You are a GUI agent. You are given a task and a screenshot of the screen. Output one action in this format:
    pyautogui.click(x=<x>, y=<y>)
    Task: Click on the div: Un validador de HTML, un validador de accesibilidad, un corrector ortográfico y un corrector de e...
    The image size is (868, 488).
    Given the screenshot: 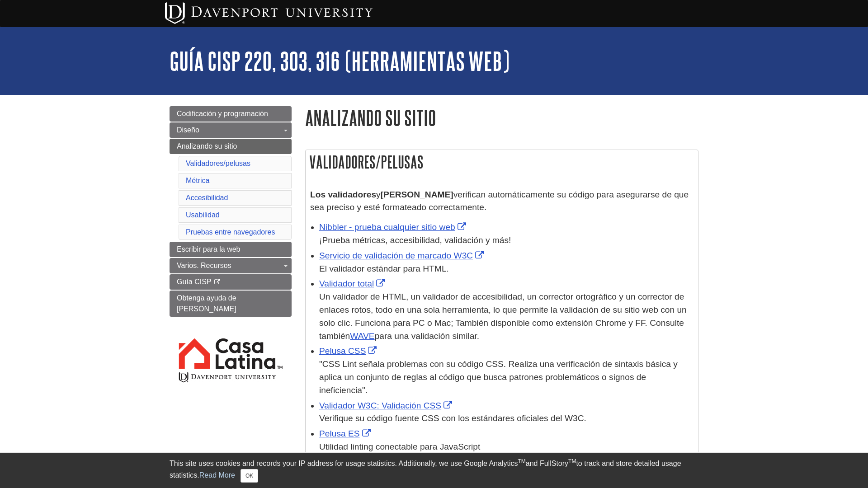 What is the action you would take?
    pyautogui.click(x=506, y=317)
    